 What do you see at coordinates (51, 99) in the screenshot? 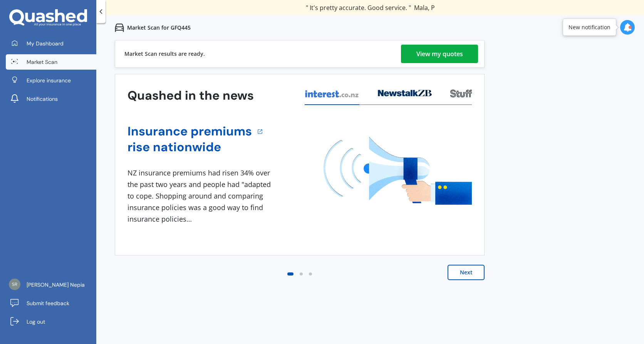
I see `a: Notifications` at bounding box center [51, 99].